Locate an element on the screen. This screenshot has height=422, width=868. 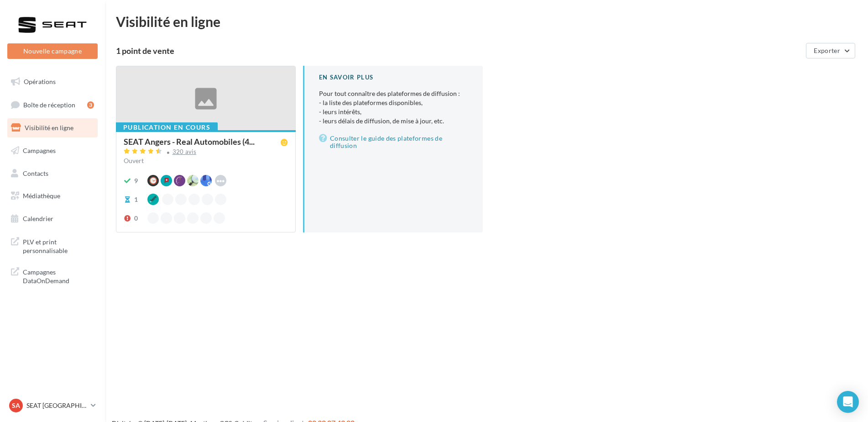
span: Visibilité en ligne is located at coordinates (49, 127).